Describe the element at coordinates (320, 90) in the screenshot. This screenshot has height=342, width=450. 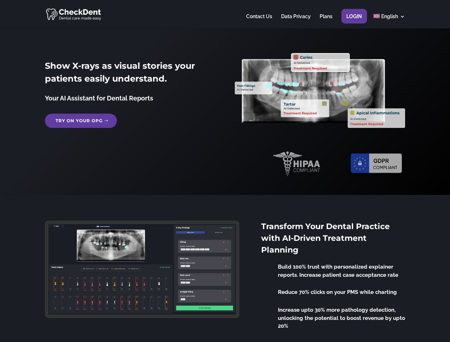
I see `img: X_Ray_annotated` at that location.